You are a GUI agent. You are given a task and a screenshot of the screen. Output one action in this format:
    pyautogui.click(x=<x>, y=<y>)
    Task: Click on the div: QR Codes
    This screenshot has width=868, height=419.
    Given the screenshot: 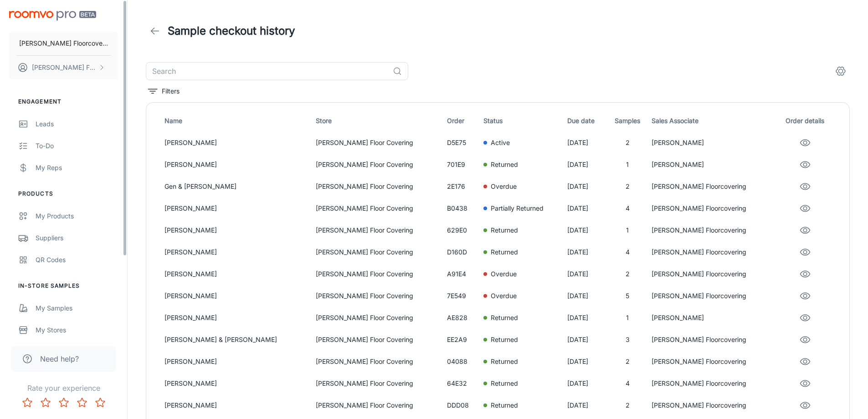 What is the action you would take?
    pyautogui.click(x=77, y=260)
    